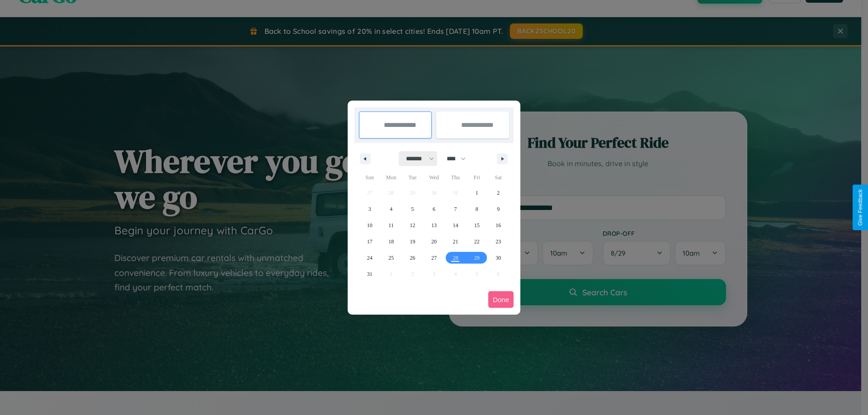 The height and width of the screenshot is (415, 868). I want to click on span: 20, so click(434, 242).